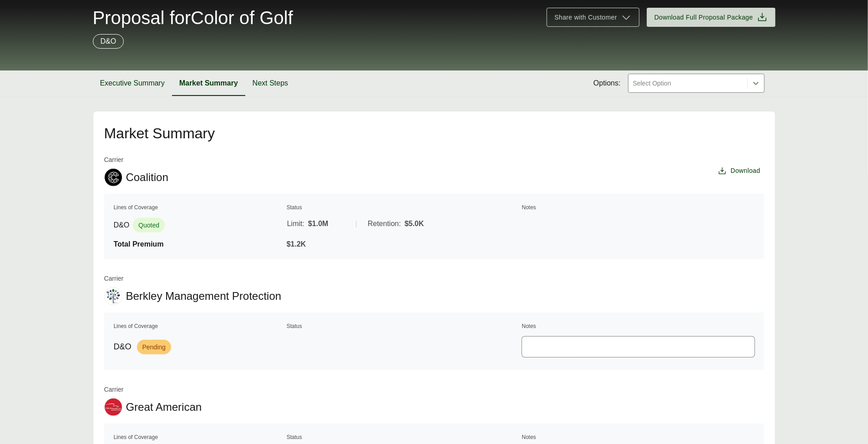 Image resolution: width=868 pixels, height=444 pixels. What do you see at coordinates (208, 83) in the screenshot?
I see `button: Market Summary` at bounding box center [208, 83].